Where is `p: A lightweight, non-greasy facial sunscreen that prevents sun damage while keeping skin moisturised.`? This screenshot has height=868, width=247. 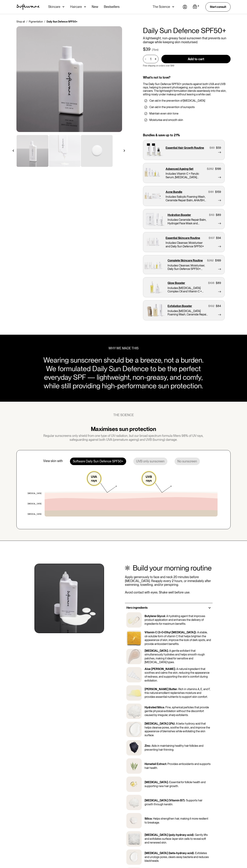
p: A lightweight, non-greasy facial sunscreen that prevents sun damage while keeping skin moisturised. is located at coordinates (187, 40).